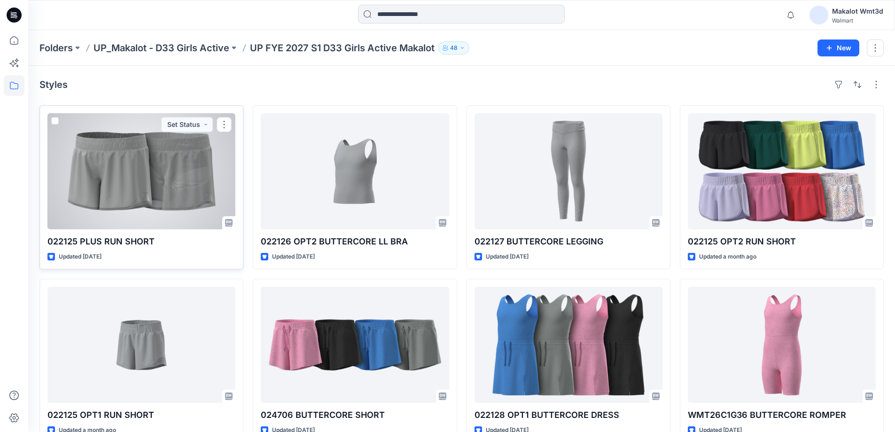  What do you see at coordinates (568, 344) in the screenshot?
I see `a: 022128 OPT1 BUTTERCORE DRESS` at bounding box center [568, 344].